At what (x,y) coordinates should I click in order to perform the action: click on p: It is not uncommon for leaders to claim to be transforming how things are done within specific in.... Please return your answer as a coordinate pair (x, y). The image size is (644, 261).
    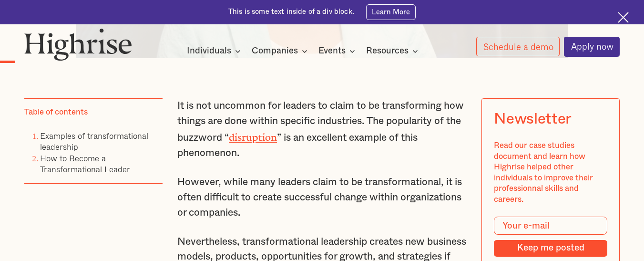
    Looking at the image, I should click on (322, 130).